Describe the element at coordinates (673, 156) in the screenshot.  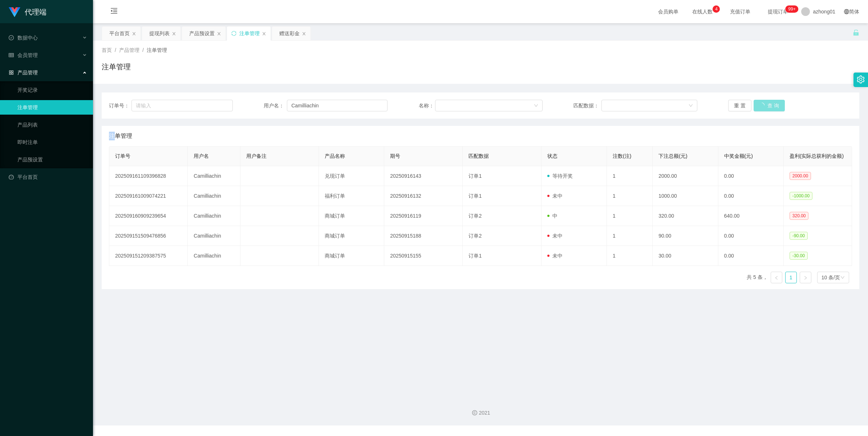
I see `span: 下注总额(元)` at that location.